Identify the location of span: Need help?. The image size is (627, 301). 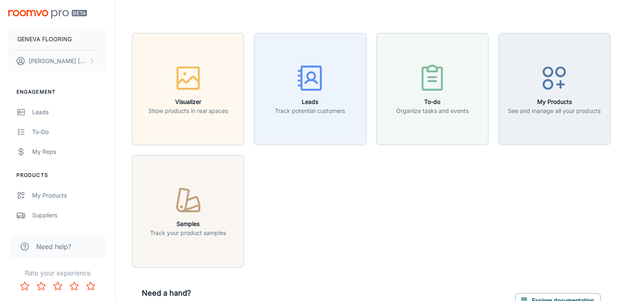
(54, 247).